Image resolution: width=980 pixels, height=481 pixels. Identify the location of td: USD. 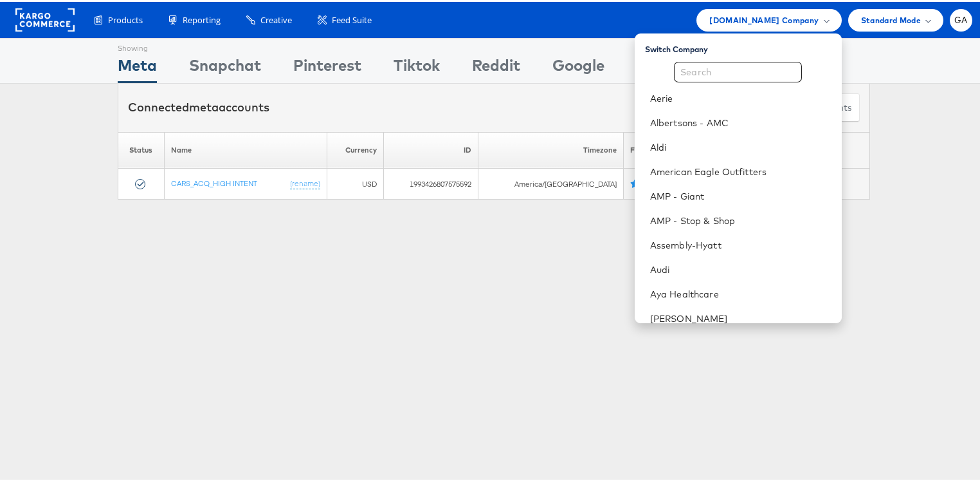
(355, 182).